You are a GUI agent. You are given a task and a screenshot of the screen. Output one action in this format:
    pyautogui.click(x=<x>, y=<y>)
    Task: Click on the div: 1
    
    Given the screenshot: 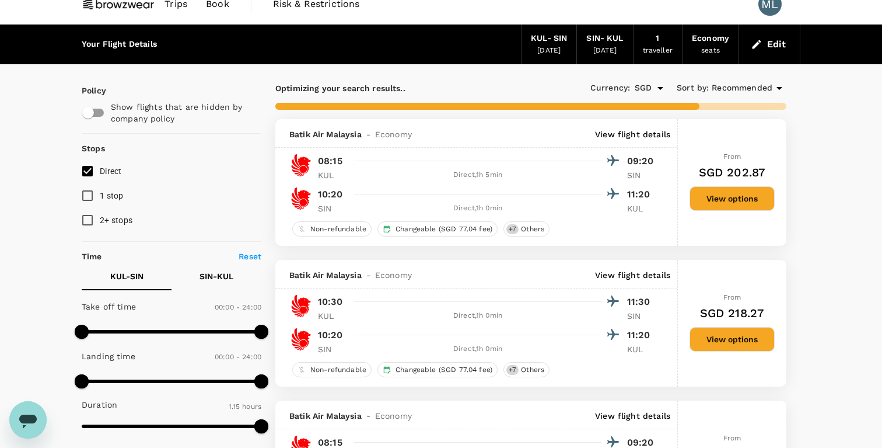 What is the action you would take?
    pyautogui.click(x=658, y=39)
    